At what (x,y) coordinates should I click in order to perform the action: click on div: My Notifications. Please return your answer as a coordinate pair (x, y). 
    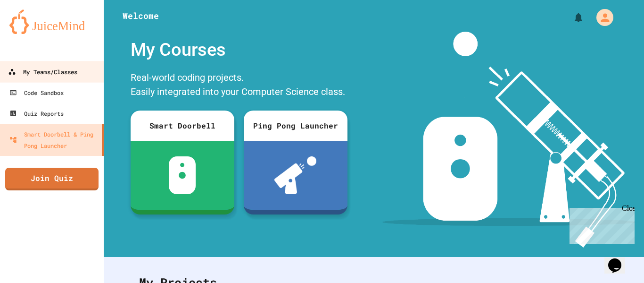
    Looking at the image, I should click on (571, 18).